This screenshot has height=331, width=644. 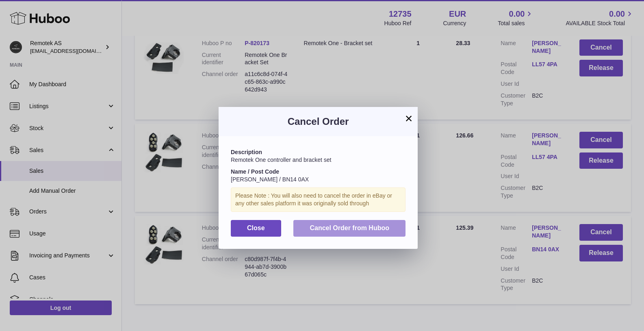 I want to click on h3: Cancel Order, so click(x=318, y=122).